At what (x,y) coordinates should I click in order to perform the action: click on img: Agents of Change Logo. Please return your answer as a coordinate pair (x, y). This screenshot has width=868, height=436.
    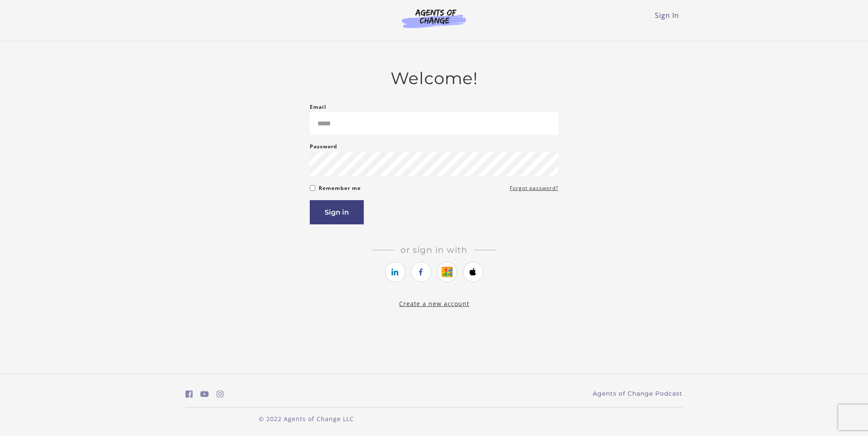
    Looking at the image, I should click on (434, 18).